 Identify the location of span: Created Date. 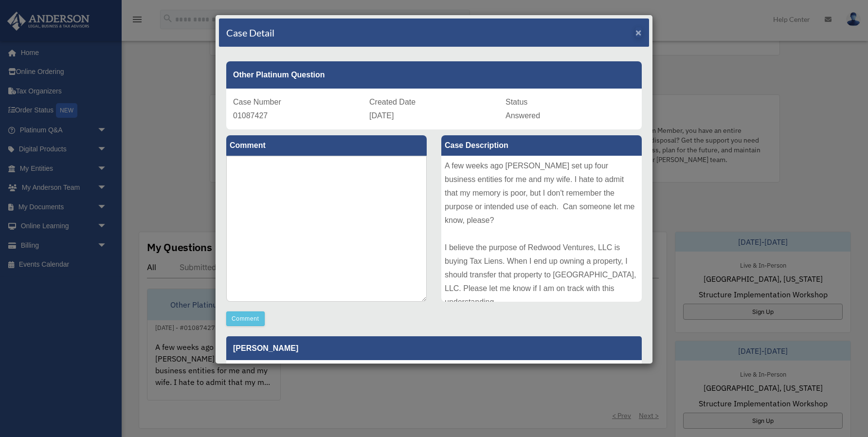
(392, 102).